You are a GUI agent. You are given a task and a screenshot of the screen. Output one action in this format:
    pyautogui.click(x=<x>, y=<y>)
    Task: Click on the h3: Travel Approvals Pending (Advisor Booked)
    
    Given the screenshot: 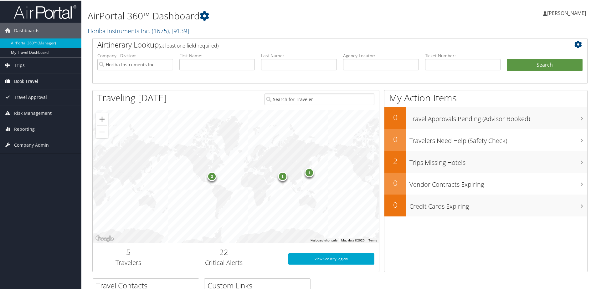 What is the action you would take?
    pyautogui.click(x=498, y=117)
    